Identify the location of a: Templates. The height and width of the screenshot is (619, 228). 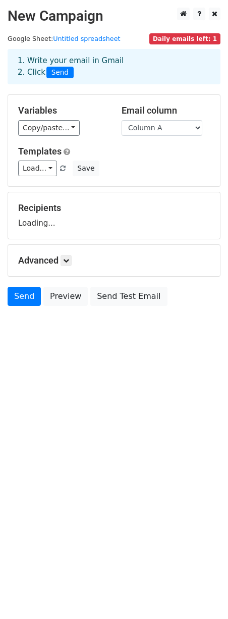
(40, 151).